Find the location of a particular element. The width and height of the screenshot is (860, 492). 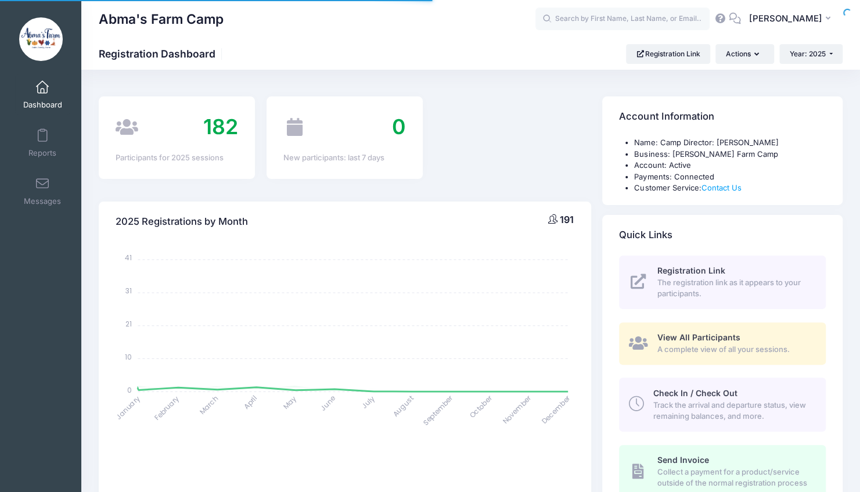

tspan: 0 is located at coordinates (130, 389).